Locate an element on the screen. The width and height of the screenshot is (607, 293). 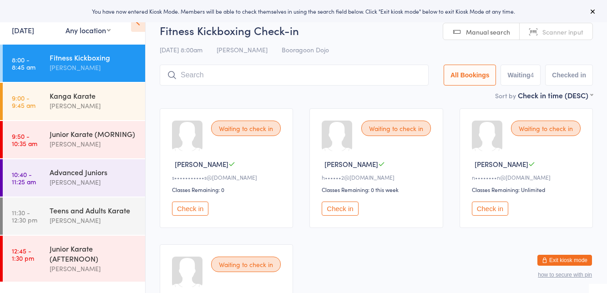
time: 8:00 - 8:45 am is located at coordinates (24, 63).